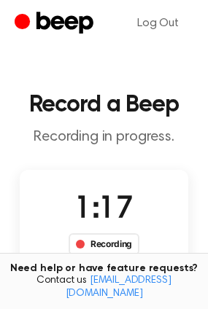 This screenshot has height=309, width=208. I want to click on p: Recording in progress., so click(104, 137).